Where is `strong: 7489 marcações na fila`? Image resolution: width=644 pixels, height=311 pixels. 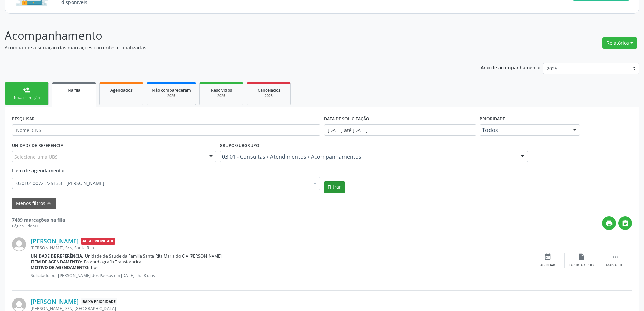
strong: 7489 marcações na fila is located at coordinates (38, 220).